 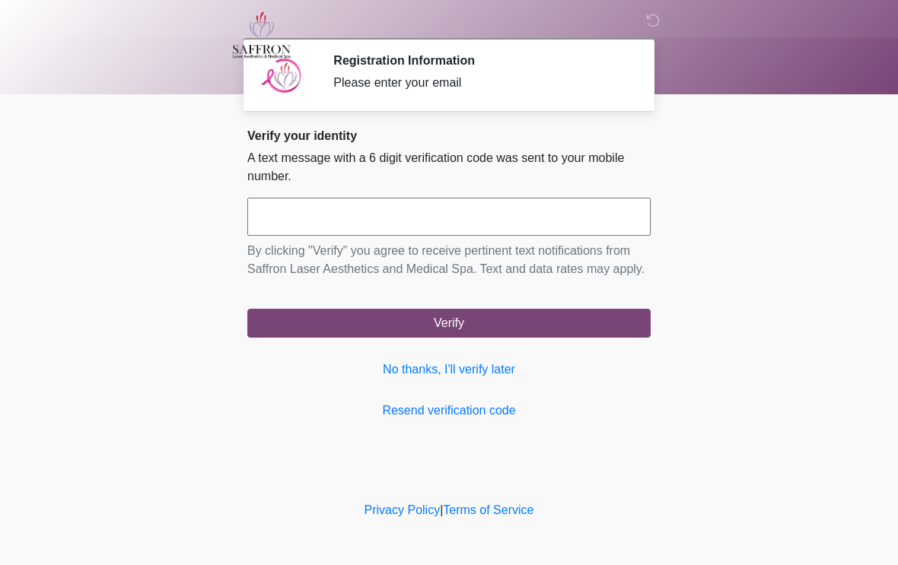 I want to click on p: A text message with a 6 digit verification code was sent to your mobile number., so click(x=449, y=167).